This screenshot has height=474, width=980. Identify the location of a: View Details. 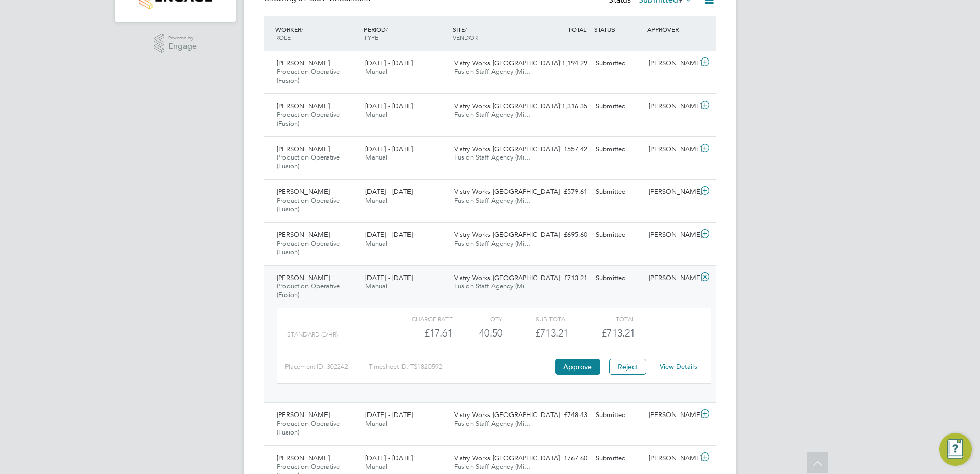
(678, 366).